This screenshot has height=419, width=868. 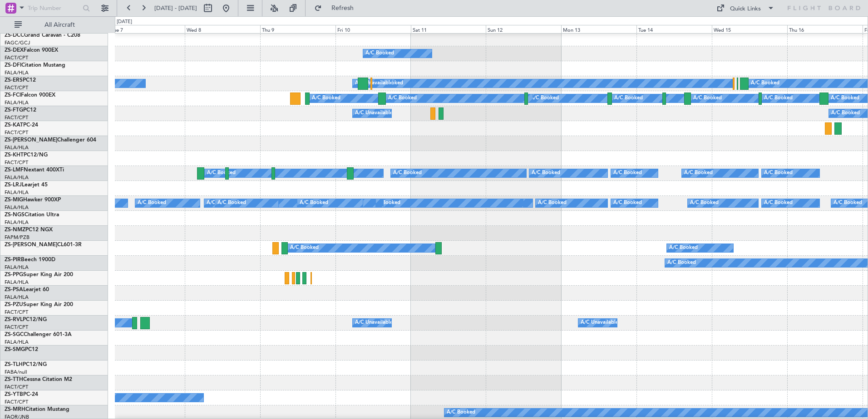 I want to click on span: ZS-SMG, so click(x=15, y=350).